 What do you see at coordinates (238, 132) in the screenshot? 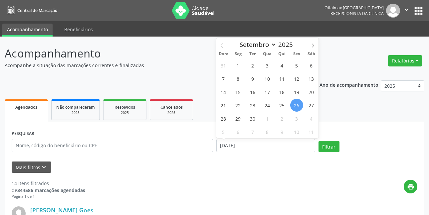
I see `span: Outubro 6, 2025` at bounding box center [238, 132].